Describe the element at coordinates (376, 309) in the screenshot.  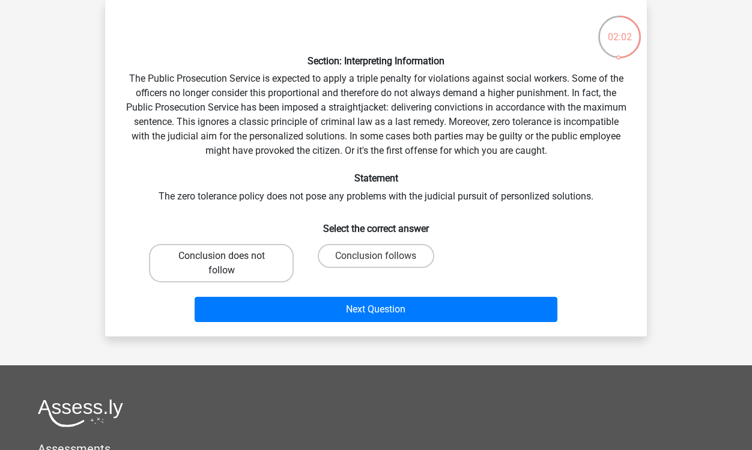
I see `button: Next Question` at that location.